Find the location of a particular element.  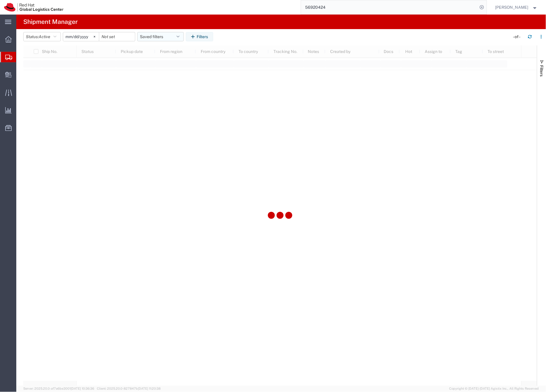

span: Sona Mala is located at coordinates (512, 7).